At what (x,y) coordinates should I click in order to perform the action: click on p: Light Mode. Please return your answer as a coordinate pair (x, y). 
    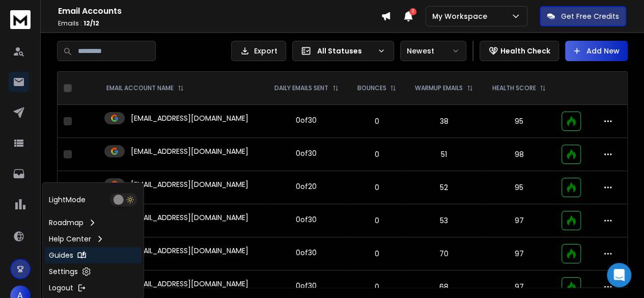
    Looking at the image, I should click on (67, 200).